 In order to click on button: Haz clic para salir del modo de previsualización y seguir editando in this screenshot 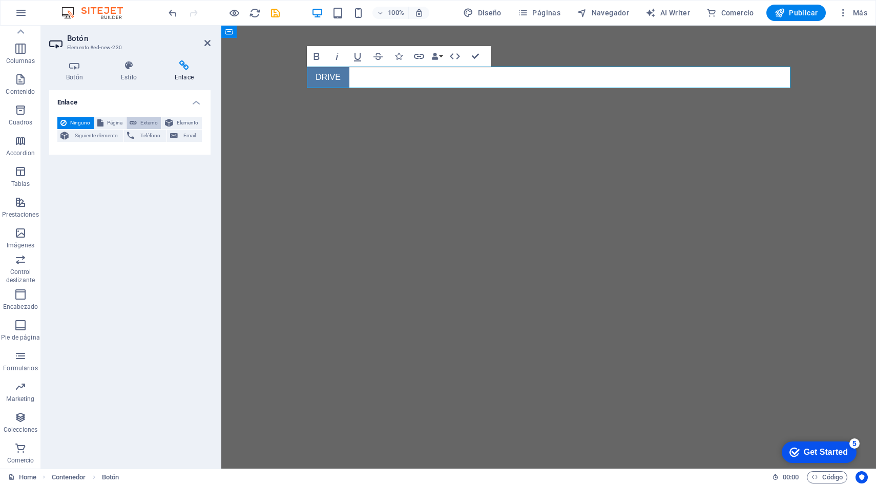, I will do `click(234, 13)`.